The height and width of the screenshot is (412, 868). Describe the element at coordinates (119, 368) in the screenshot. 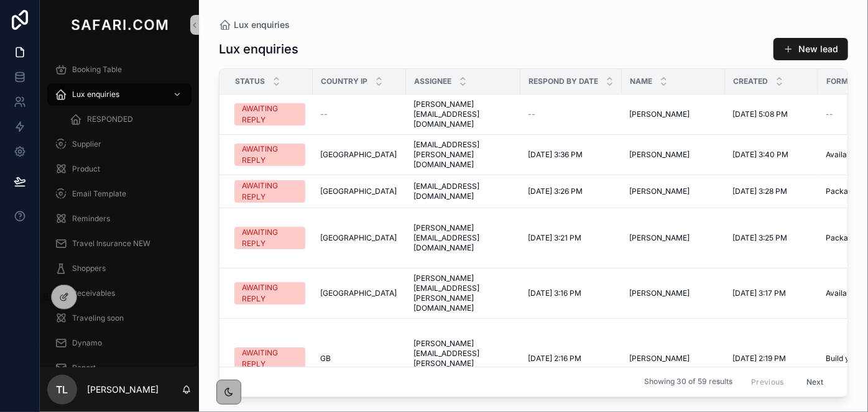

I see `a: Report` at that location.